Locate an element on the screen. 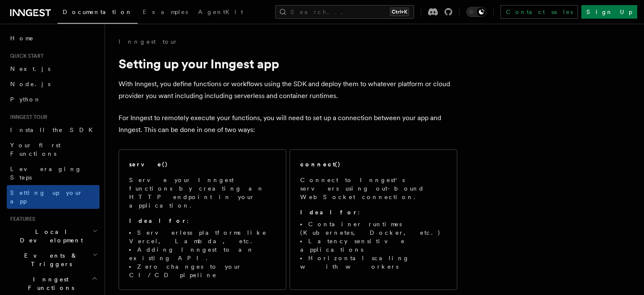 Image resolution: width=644 pixels, height=295 pixels. span: Setting up your app is located at coordinates (47, 197).